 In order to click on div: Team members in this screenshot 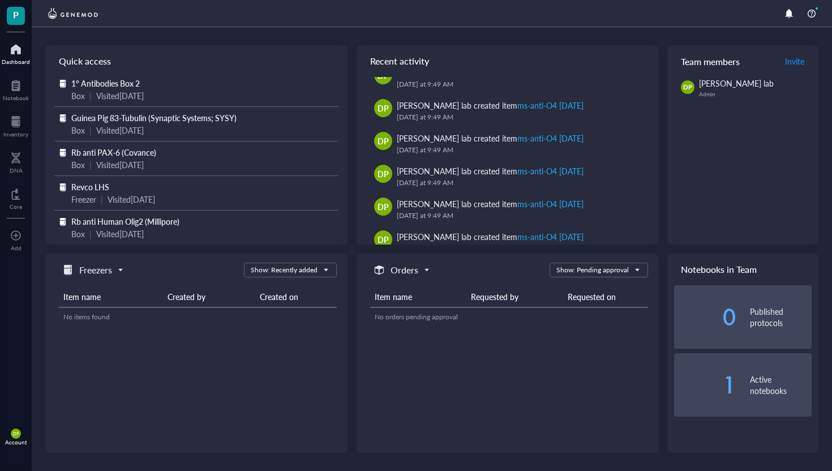, I will do `click(743, 61)`.